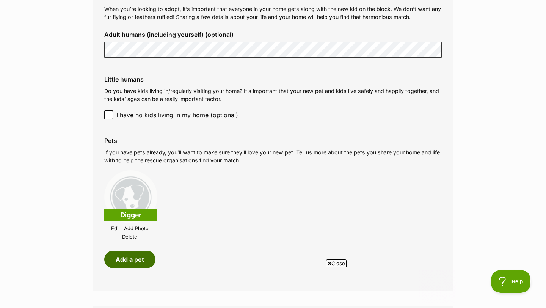 Image resolution: width=546 pixels, height=308 pixels. I want to click on button: Add a pet, so click(130, 259).